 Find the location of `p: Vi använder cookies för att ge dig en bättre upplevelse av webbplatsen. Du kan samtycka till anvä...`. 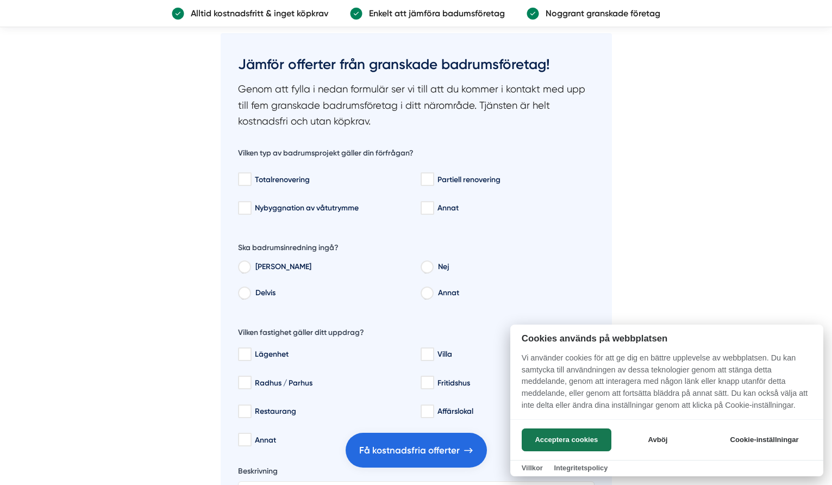

p: Vi använder cookies för att ge dig en bättre upplevelse av webbplatsen. Du kan samtycka till anvä... is located at coordinates (667, 385).